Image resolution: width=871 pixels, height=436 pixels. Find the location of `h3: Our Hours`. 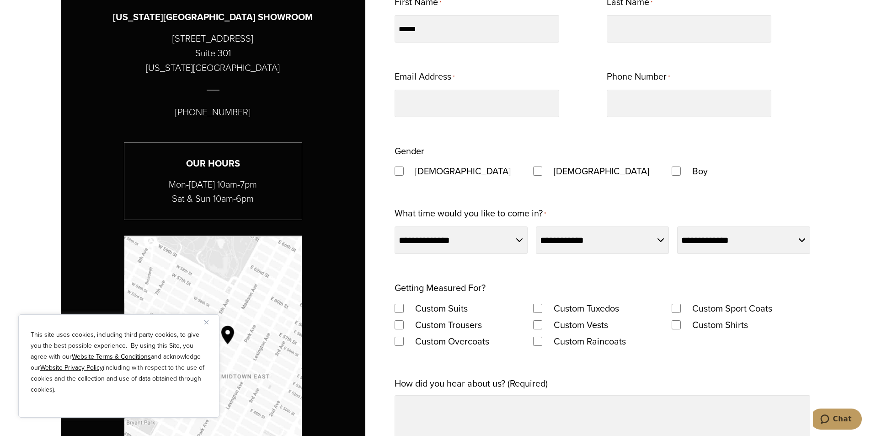

h3: Our Hours is located at coordinates (213, 163).